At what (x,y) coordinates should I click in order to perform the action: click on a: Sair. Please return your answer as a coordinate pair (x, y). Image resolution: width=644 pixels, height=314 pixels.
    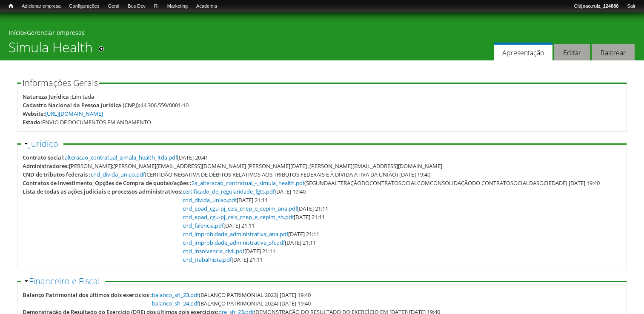
    Looking at the image, I should click on (631, 6).